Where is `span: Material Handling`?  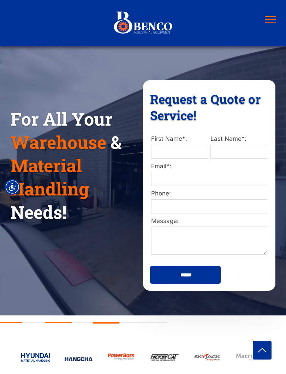 span: Material Handling is located at coordinates (50, 177).